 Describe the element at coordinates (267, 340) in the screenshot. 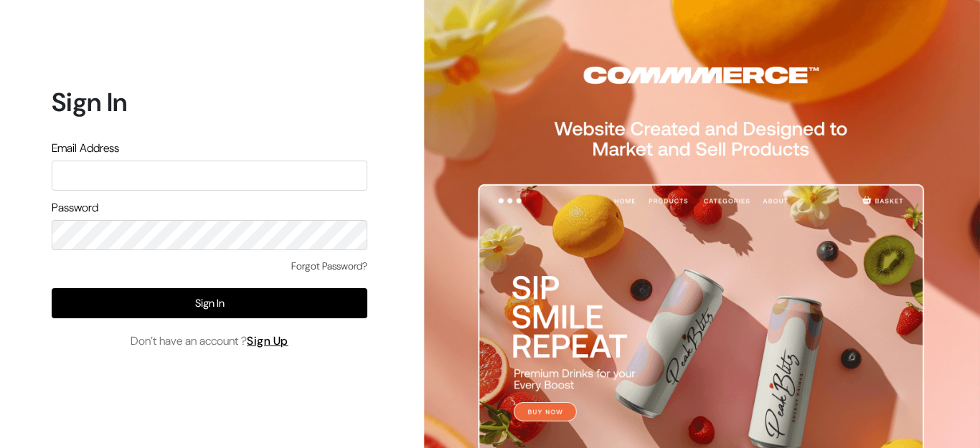

I see `a: Sign Up` at that location.